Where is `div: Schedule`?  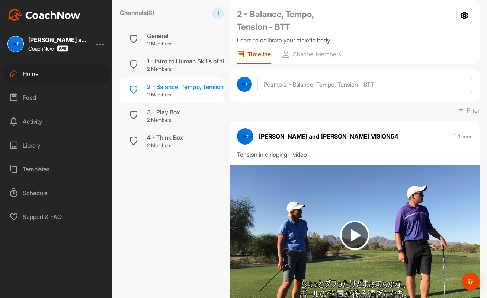 div: Schedule is located at coordinates (57, 193).